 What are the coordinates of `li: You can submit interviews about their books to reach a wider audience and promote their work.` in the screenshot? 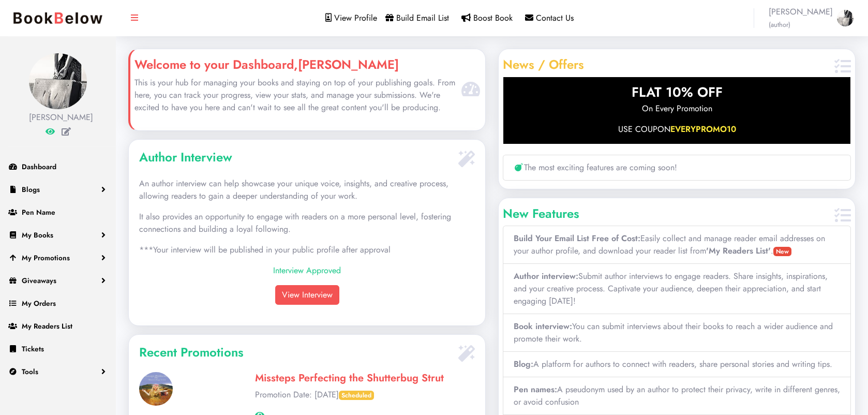 It's located at (676, 333).